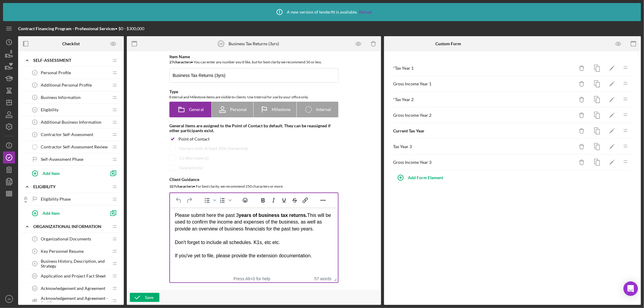 Image resolution: width=644 pixels, height=308 pixels. Describe the element at coordinates (254, 97) in the screenshot. I see `div: External and Milestone items are visible to clients. Use Internal for use by your office only.` at that location.